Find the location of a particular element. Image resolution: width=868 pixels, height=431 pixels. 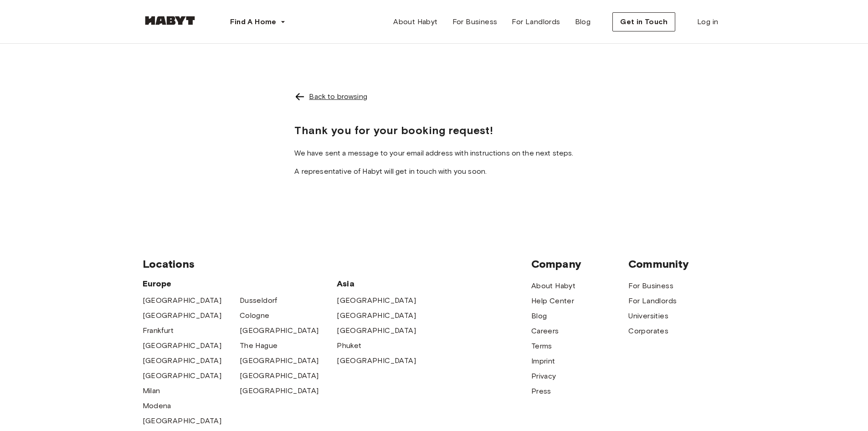

a: The Hague is located at coordinates (259, 345).